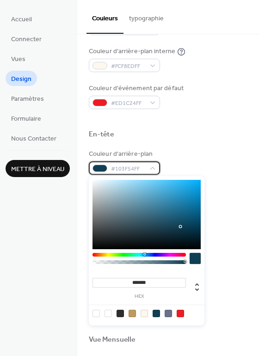  What do you see at coordinates (18, 58) in the screenshot?
I see `a: Vues` at bounding box center [18, 58].